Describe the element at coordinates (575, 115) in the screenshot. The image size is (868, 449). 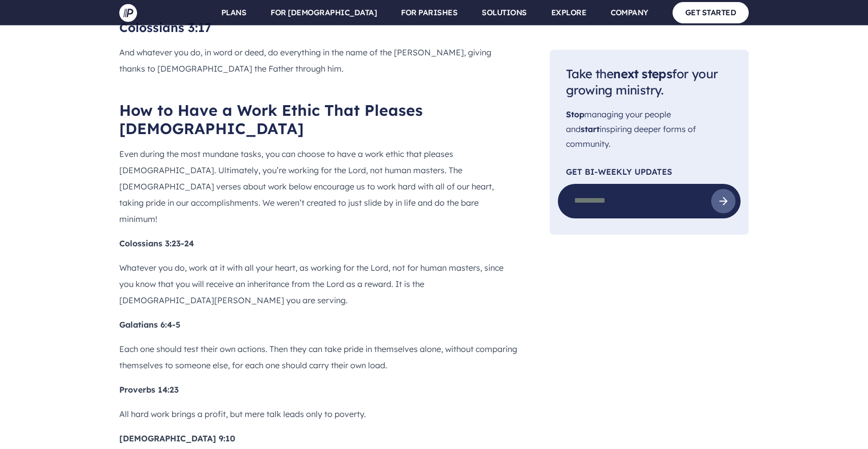
I see `span: Stop` at that location.